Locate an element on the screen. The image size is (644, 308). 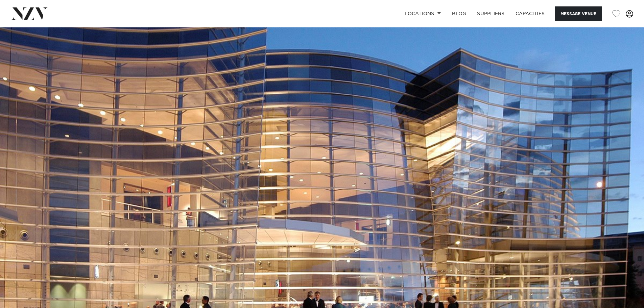
button: Message Venue is located at coordinates (579, 13).